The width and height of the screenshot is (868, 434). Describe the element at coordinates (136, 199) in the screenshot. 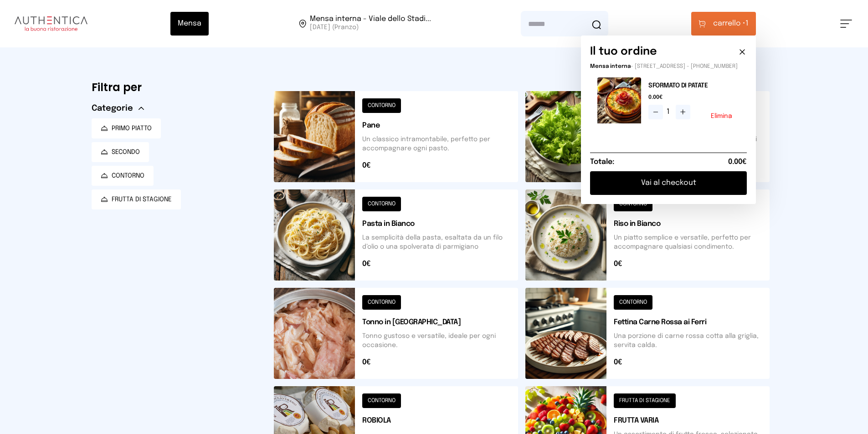

I see `button: FRUTTA DI STAGIONE` at that location.